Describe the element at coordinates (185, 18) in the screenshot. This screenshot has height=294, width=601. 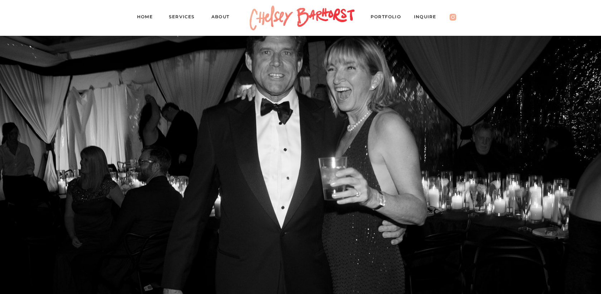
I see `a: Services` at that location.